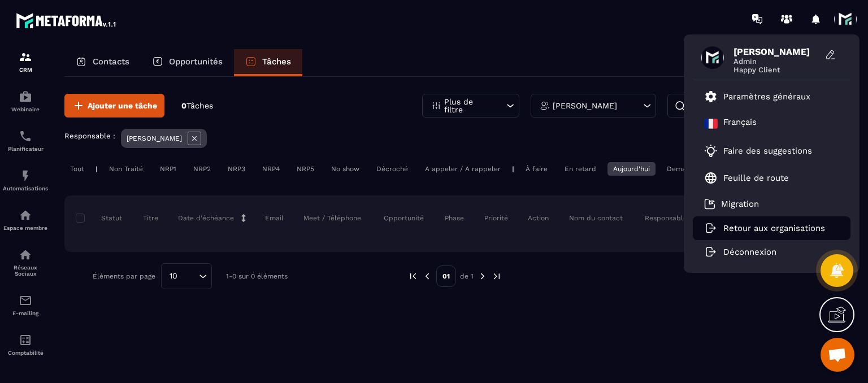 This screenshot has height=383, width=868. I want to click on a: Migration, so click(731, 204).